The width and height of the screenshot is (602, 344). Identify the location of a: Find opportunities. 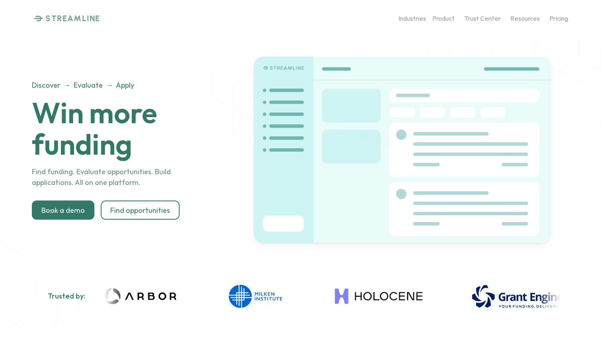
(140, 210).